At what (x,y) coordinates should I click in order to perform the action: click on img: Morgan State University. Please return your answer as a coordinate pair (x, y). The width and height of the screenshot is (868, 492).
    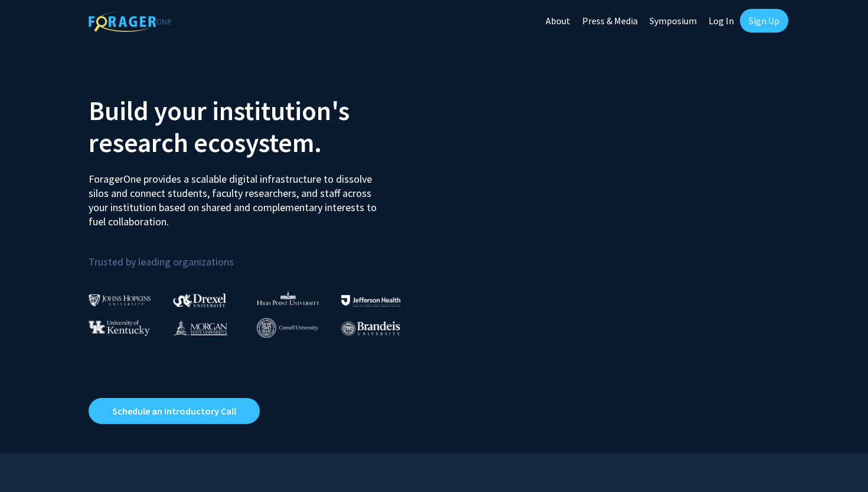
    Looking at the image, I should click on (200, 328).